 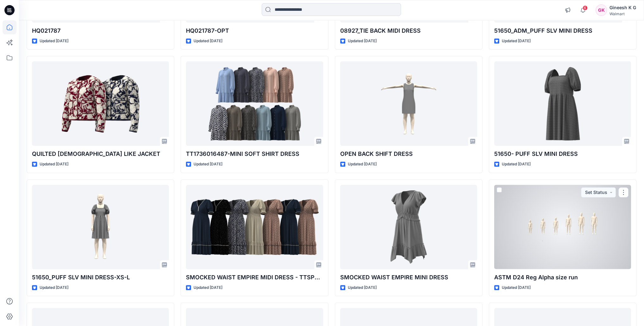 What do you see at coordinates (563, 103) in the screenshot?
I see `a: 51650- PUFF SLV MINI DRESS` at bounding box center [563, 103].